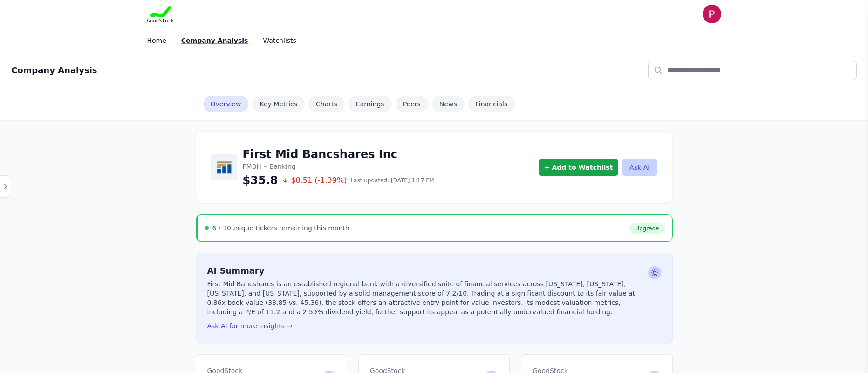 Image resolution: width=868 pixels, height=373 pixels. Describe the element at coordinates (224, 167) in the screenshot. I see `img: First Mid Bancshares Inc Logo` at that location.